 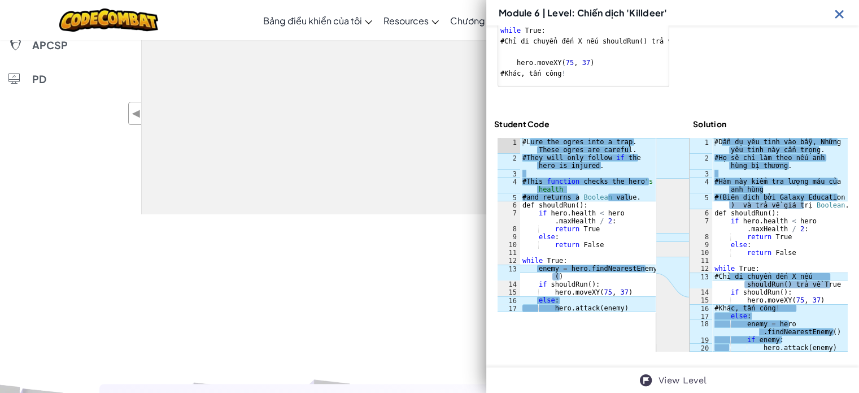 I want to click on img: IconChallengeLevel.svg, so click(x=646, y=380).